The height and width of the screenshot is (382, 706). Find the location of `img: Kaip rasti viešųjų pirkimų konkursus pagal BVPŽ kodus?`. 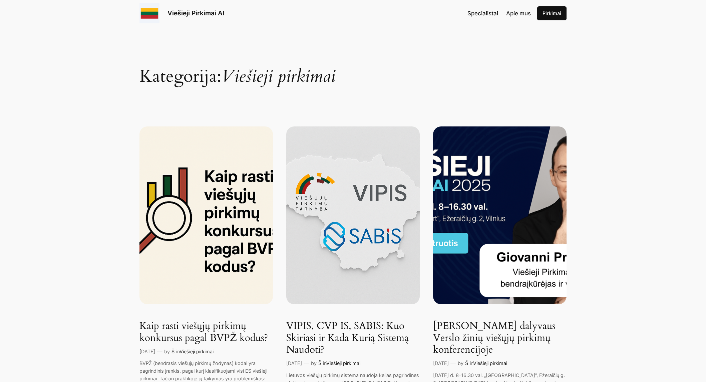

img: Kaip rasti viešųjų pirkimų konkursus pagal BVPŽ kodus? is located at coordinates (206, 215).